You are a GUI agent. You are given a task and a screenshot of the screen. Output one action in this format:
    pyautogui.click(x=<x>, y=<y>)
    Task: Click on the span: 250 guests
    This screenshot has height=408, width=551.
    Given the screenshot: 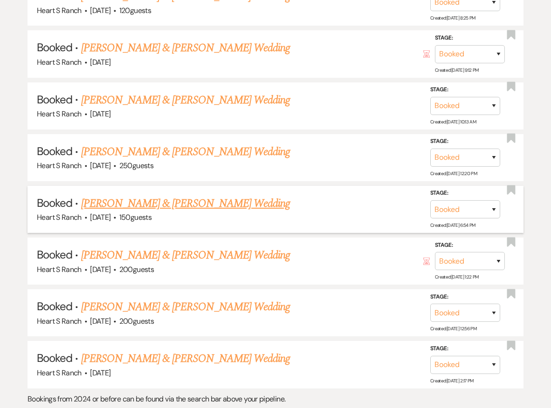 What is the action you would take?
    pyautogui.click(x=136, y=165)
    